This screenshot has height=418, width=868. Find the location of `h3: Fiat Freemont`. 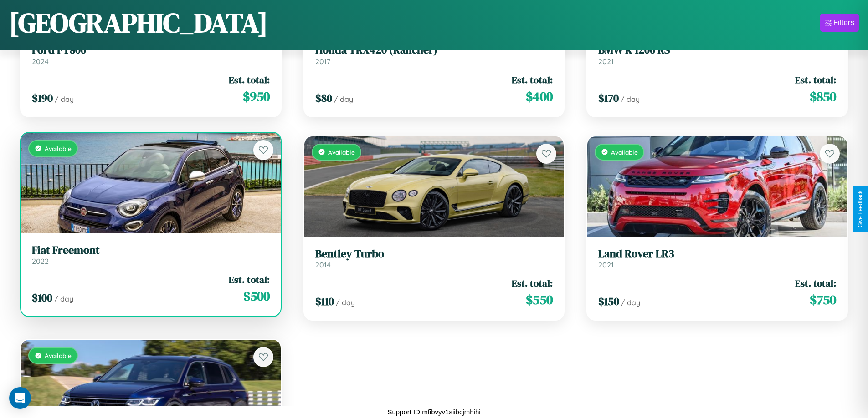

h3: Fiat Freemont is located at coordinates (151, 250).